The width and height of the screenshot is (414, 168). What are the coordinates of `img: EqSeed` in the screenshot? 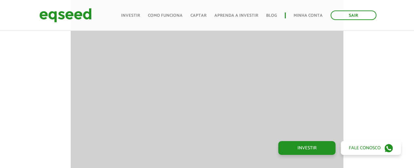 It's located at (65, 15).